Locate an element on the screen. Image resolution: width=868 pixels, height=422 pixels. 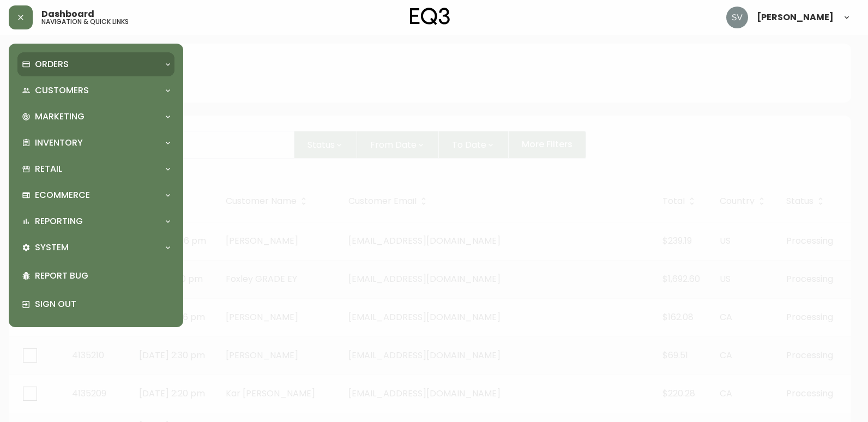
p: Ecommerce is located at coordinates (62, 195).